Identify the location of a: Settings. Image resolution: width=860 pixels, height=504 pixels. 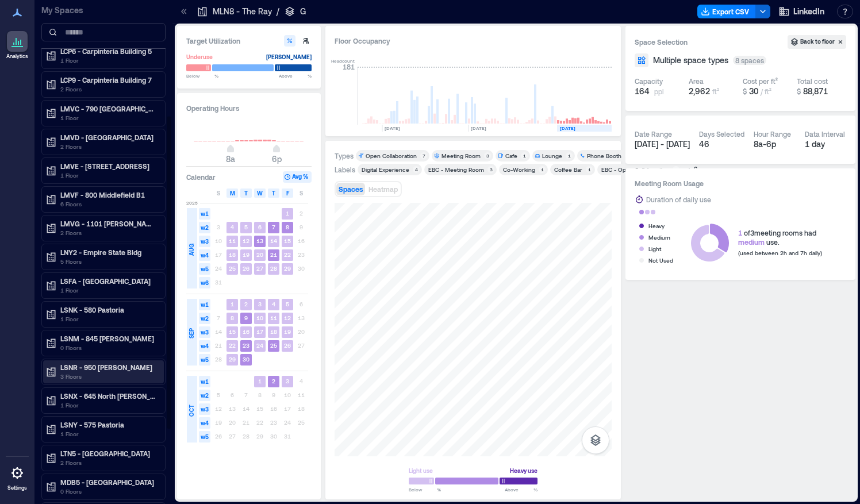
(18, 477).